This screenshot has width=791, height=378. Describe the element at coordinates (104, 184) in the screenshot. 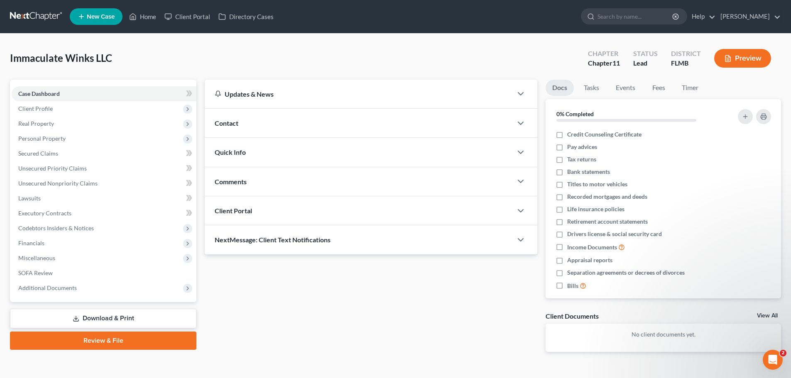

I see `a: Unsecured Nonpriority Claims` at that location.